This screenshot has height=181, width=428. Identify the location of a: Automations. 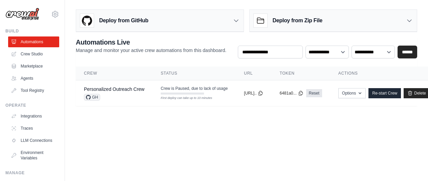
(34, 42).